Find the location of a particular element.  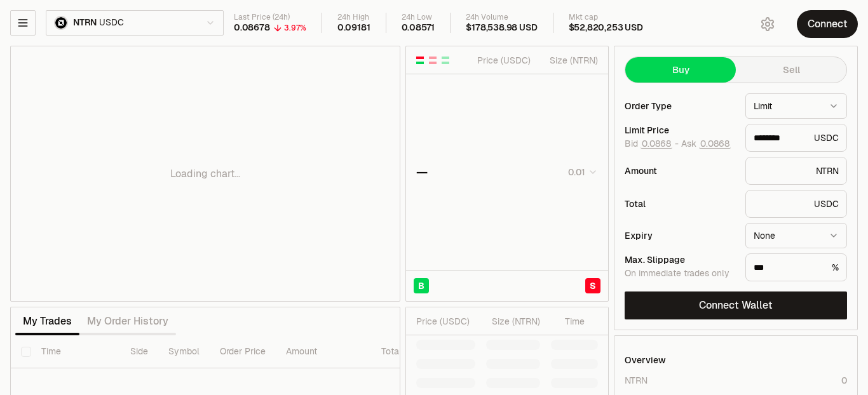

div: Max. Slippage is located at coordinates (680, 259).